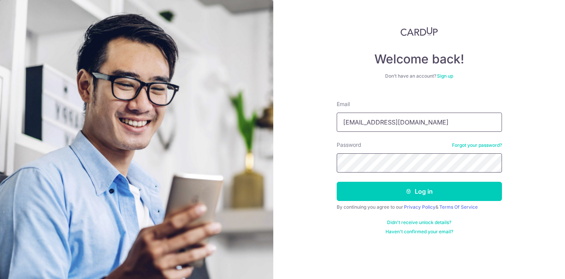 The width and height of the screenshot is (565, 279). I want to click on label: Email, so click(343, 104).